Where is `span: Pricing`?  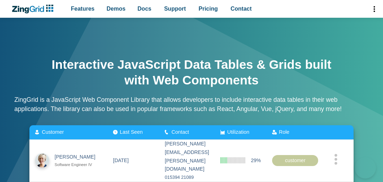
span: Pricing is located at coordinates (208, 9).